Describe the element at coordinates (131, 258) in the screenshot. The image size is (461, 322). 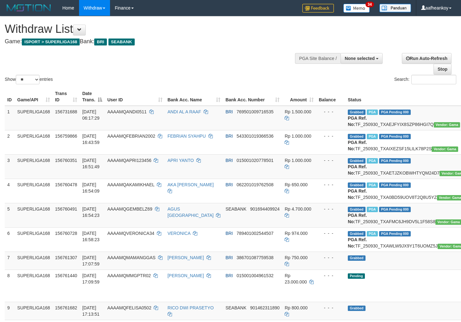
I see `span: AAAAMQMAMANGGAS` at that location.